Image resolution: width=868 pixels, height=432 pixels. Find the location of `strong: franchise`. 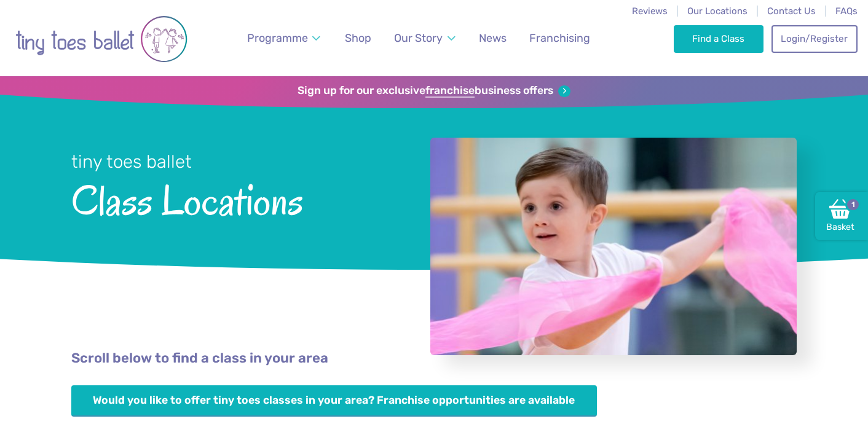

strong: franchise is located at coordinates (450, 91).